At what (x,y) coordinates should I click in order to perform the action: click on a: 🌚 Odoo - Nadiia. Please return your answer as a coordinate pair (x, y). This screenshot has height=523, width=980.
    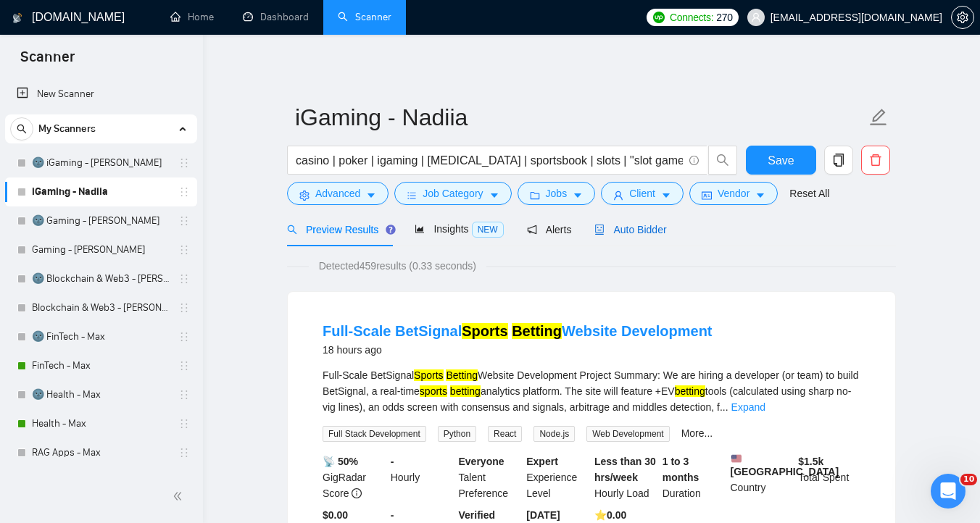
    Looking at the image, I should click on (101, 482).